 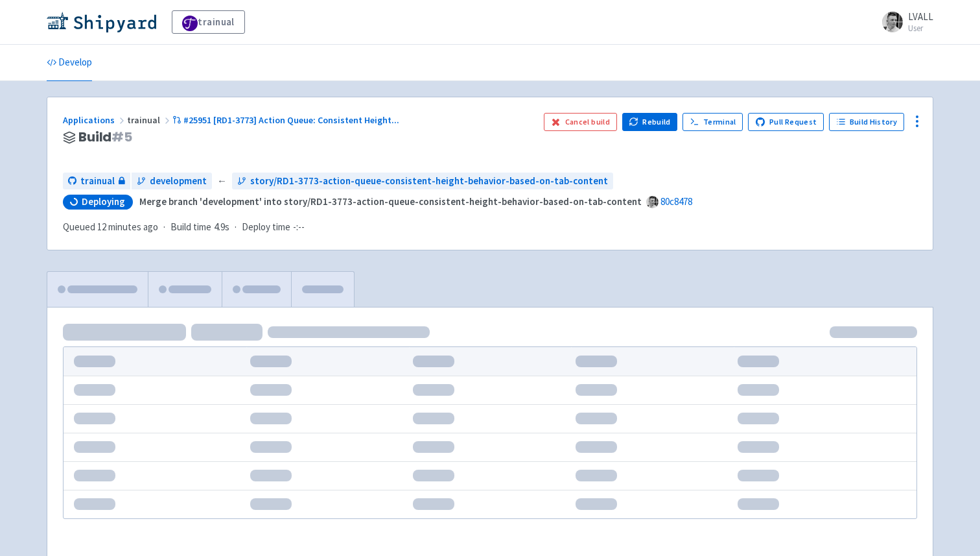 I want to click on a: story/RD1-3773-action-queue-consistent-height-behavior-based-on-tab-content, so click(x=423, y=181).